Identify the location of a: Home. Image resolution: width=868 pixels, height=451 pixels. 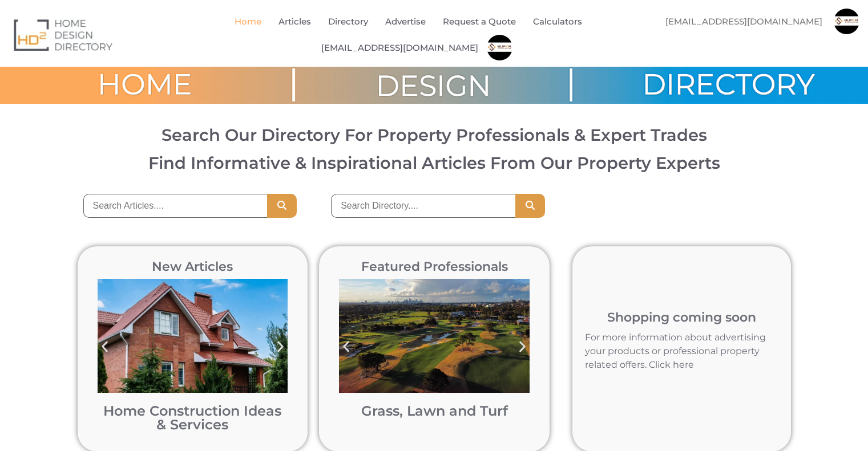
(248, 22).